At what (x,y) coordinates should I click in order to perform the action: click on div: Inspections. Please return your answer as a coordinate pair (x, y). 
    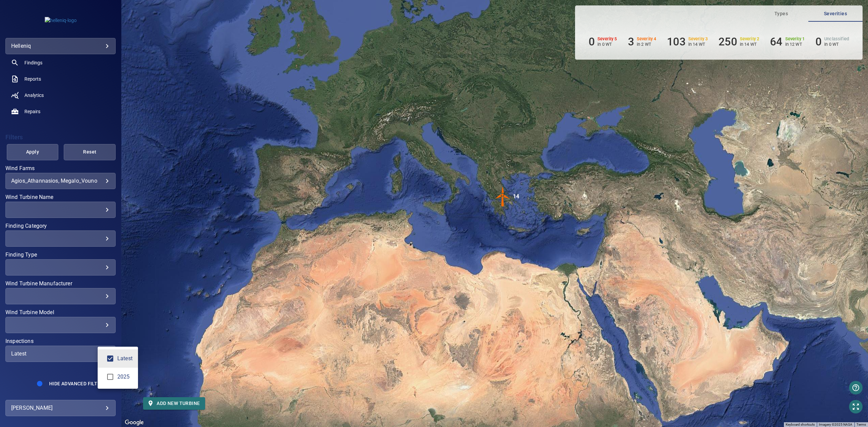
    Looking at the image, I should click on (60, 354).